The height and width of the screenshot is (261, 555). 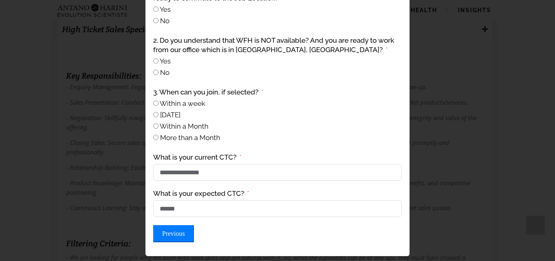 What do you see at coordinates (198, 157) in the screenshot?
I see `label: What is your current CTC?` at bounding box center [198, 157].